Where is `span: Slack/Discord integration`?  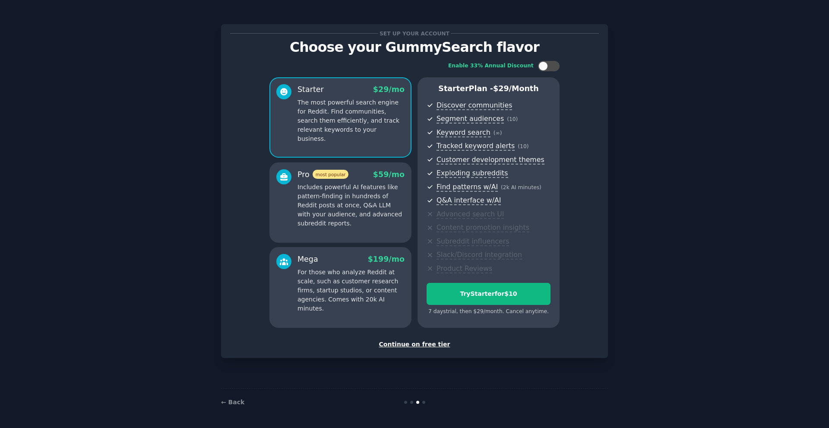 span: Slack/Discord integration is located at coordinates (479, 255).